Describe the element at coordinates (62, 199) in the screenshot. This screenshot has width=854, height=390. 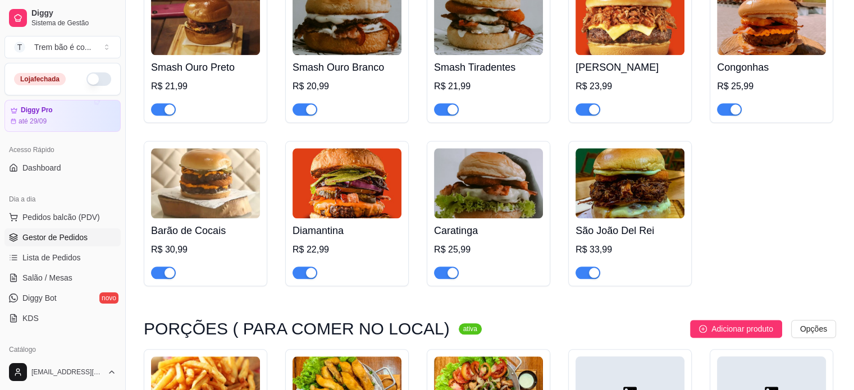
I see `div: Dia a dia` at that location.